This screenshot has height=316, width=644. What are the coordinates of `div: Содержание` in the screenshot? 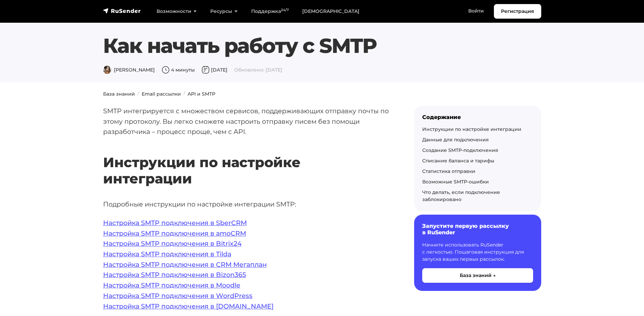 It's located at (478, 117).